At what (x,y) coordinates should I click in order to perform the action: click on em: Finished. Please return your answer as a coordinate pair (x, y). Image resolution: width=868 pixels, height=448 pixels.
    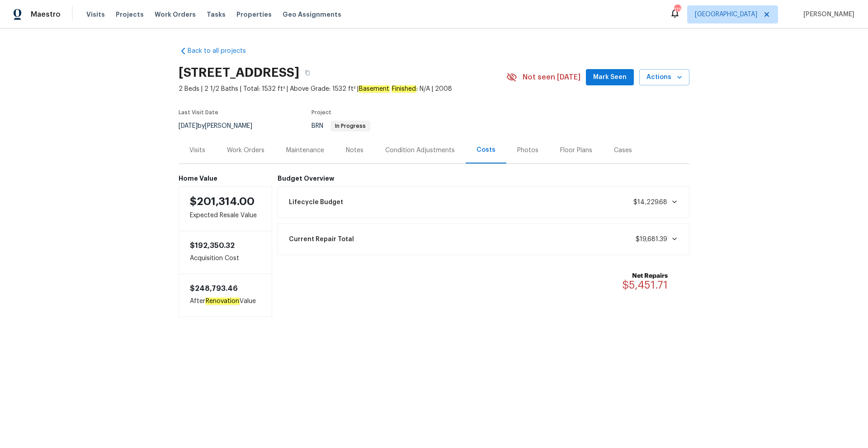
    Looking at the image, I should click on (404, 89).